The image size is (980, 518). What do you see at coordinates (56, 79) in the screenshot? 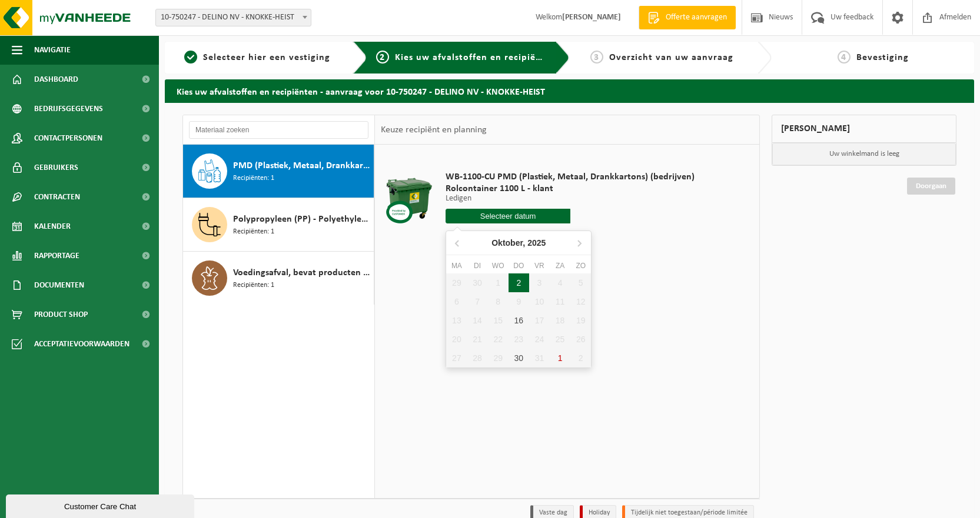
I see `span: Dashboard` at bounding box center [56, 79].